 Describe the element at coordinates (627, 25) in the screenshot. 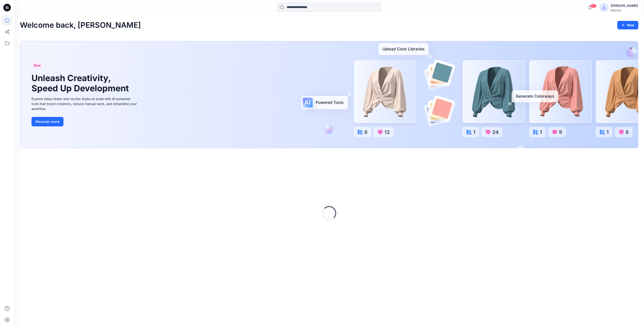

I see `button: New` at that location.